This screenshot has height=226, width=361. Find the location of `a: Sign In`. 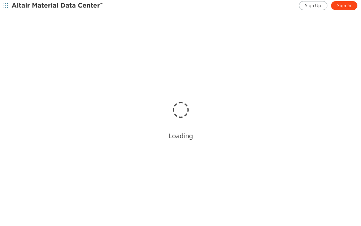

a: Sign In is located at coordinates (344, 5).